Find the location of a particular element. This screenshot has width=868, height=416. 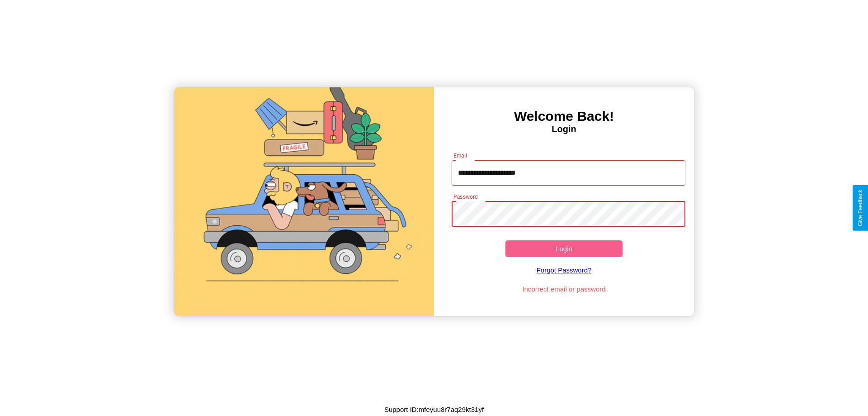

h3: Welcome Back! is located at coordinates (563, 116).